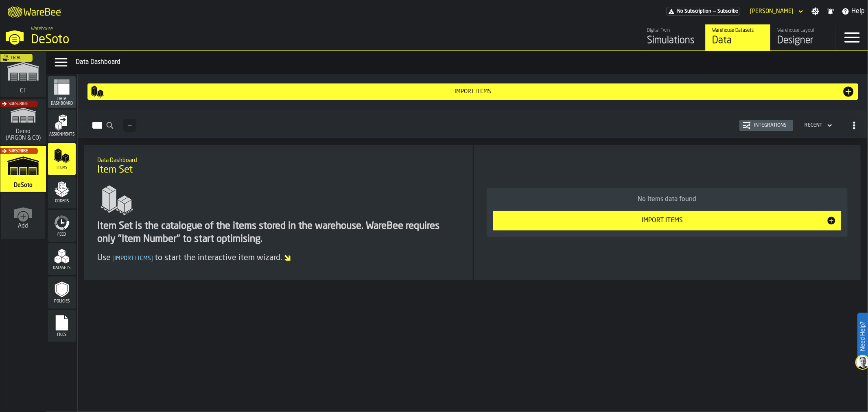 Image resolution: width=868 pixels, height=412 pixels. Describe the element at coordinates (62, 192) in the screenshot. I see `li: menu Orders` at that location.